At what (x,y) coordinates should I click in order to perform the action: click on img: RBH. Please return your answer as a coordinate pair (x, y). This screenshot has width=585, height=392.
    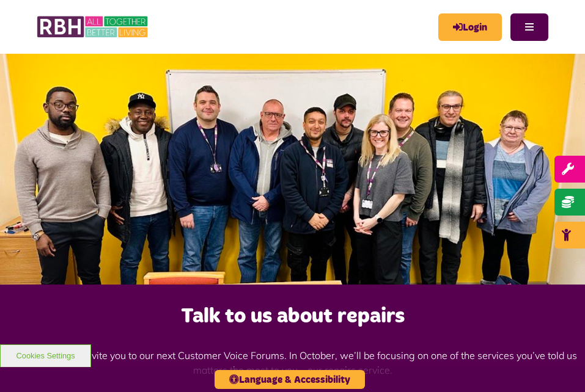
    Looking at the image, I should click on (93, 27).